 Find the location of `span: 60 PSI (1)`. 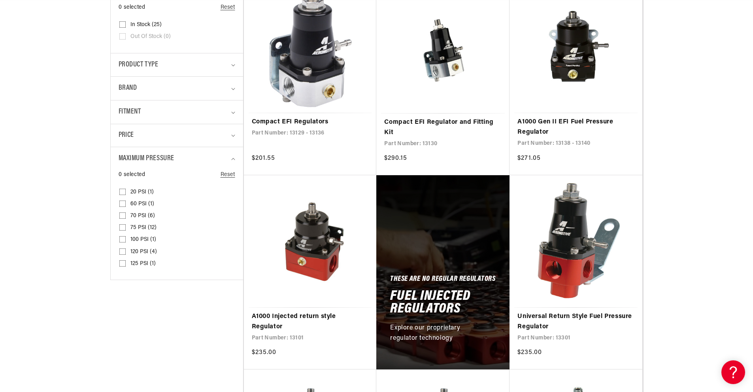

span: 60 PSI (1) is located at coordinates (142, 204).